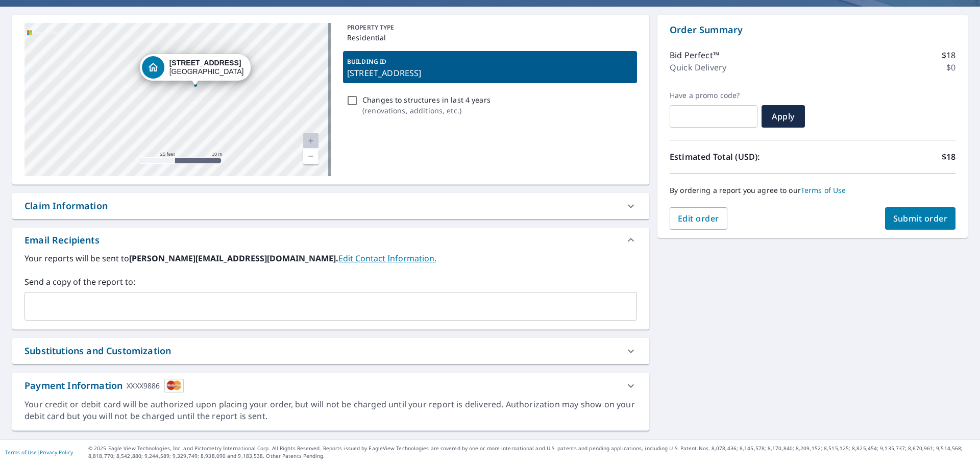  Describe the element at coordinates (921, 219) in the screenshot. I see `button: Submit order` at that location.